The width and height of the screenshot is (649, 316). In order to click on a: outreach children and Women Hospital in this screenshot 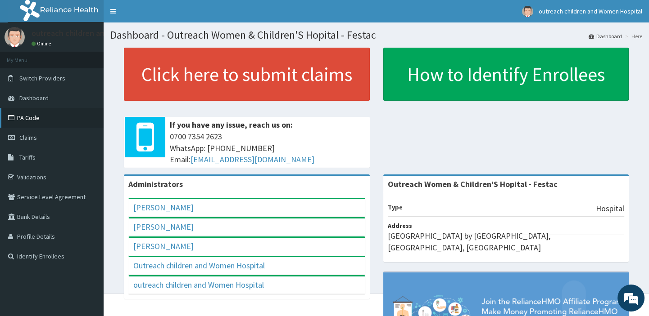, I will do `click(199, 285)`.